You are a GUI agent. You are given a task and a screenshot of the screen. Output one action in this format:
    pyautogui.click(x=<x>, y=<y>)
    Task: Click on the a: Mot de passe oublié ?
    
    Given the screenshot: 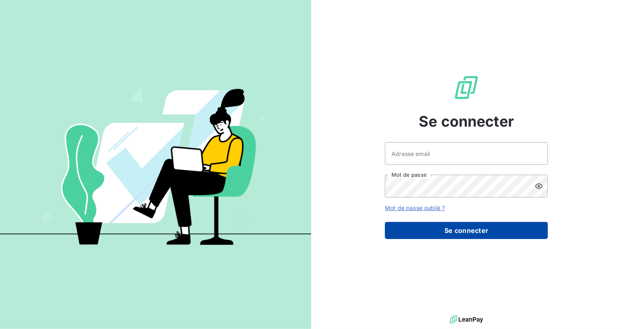 What is the action you would take?
    pyautogui.click(x=415, y=208)
    